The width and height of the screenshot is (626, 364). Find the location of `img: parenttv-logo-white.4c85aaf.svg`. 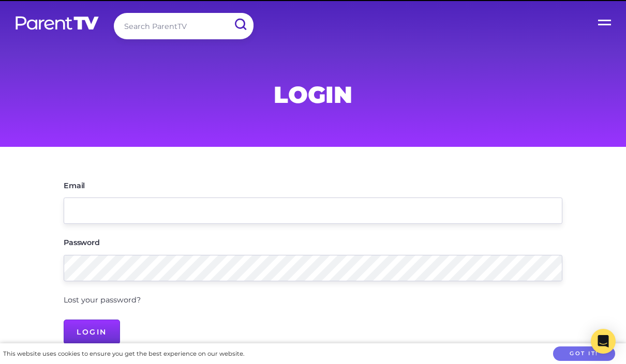

img: parenttv-logo-white.4c85aaf.svg is located at coordinates (57, 23).